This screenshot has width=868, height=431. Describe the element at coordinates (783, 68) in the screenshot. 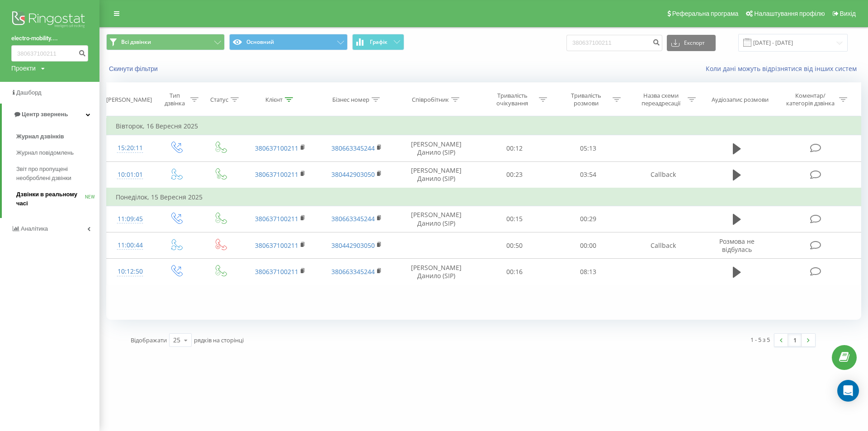

I see `a: Коли дані можуть відрізнятися вiд інших систем` at that location.